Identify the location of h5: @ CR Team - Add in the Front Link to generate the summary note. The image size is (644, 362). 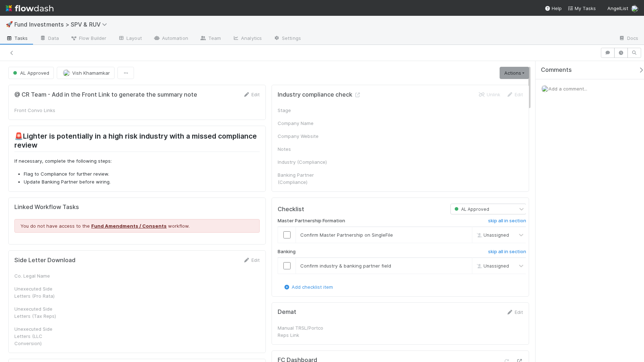
(106, 95).